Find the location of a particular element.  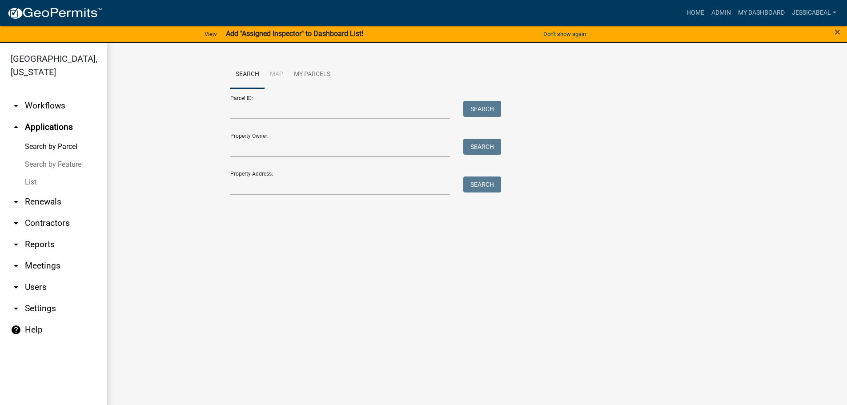

a: Home is located at coordinates (695, 13).